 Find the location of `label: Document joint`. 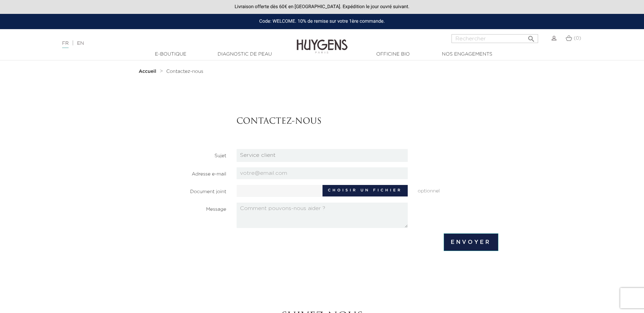

label: Document joint is located at coordinates (186, 190).